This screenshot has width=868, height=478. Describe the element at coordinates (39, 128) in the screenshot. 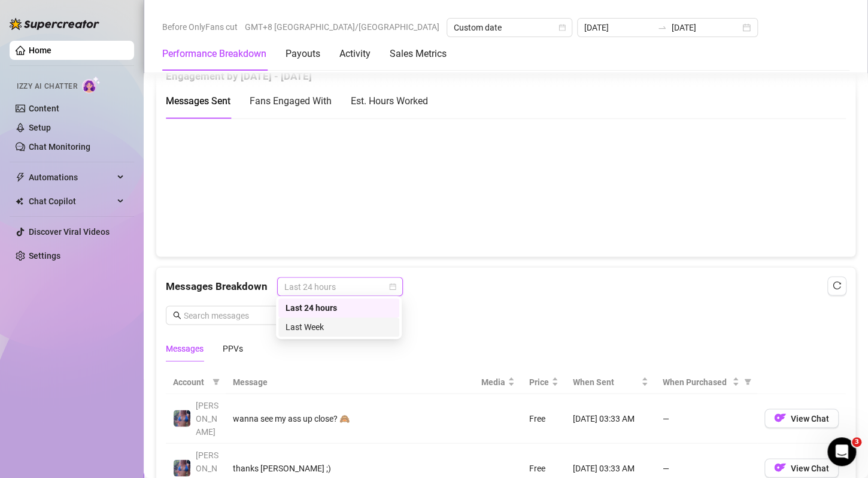

I see `a: Setup` at that location.